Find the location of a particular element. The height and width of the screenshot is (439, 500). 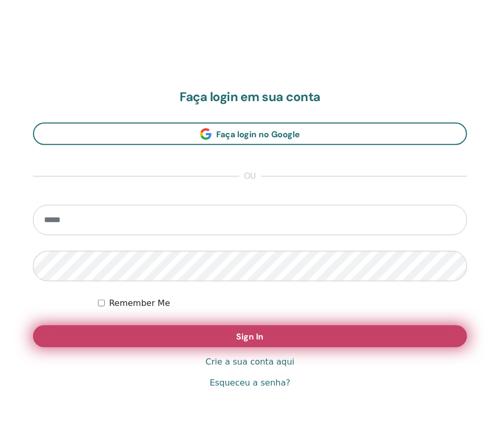

a: Esqueceu a senha? is located at coordinates (250, 383).